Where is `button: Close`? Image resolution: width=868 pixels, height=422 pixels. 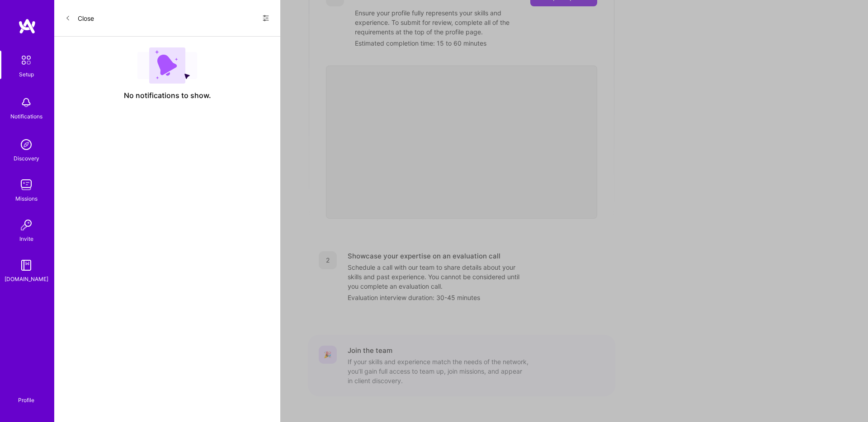 button: Close is located at coordinates (79, 18).